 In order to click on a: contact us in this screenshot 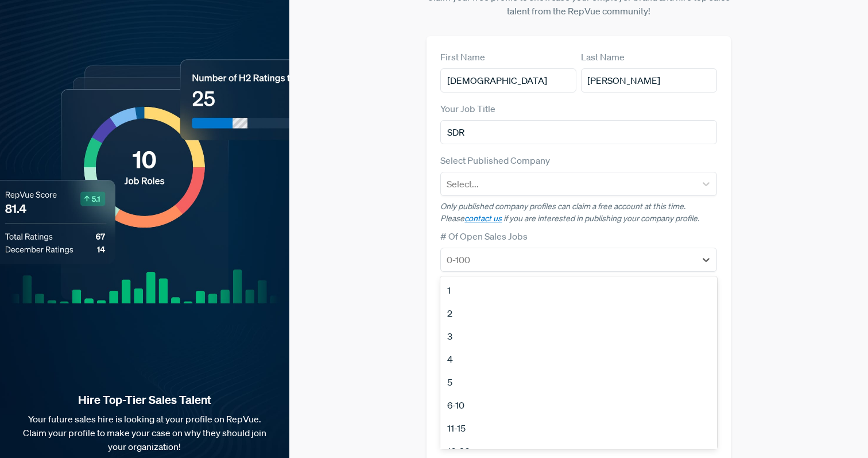, I will do `click(483, 218)`.